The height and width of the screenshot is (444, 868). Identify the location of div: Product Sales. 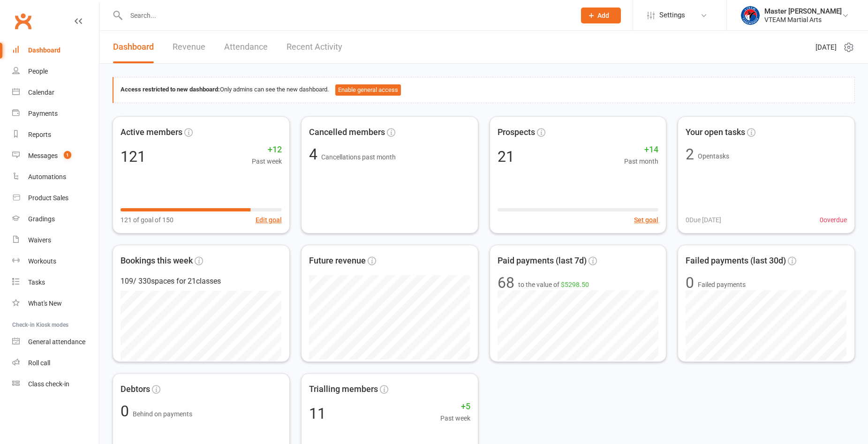
(48, 198).